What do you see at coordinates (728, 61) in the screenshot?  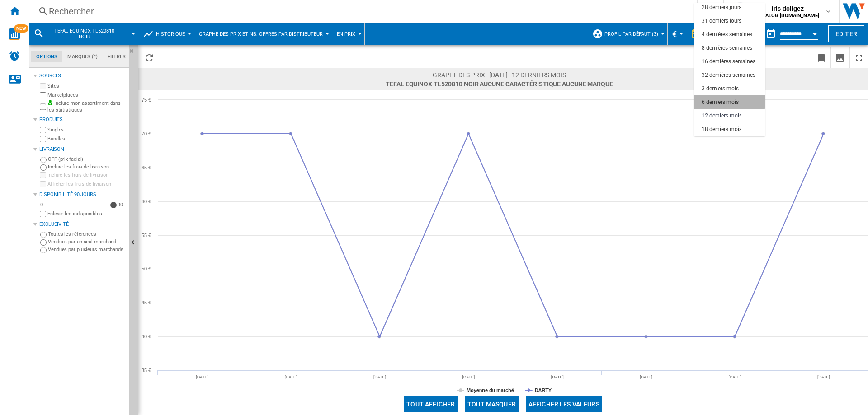 I see `div: 16 dernières semaines` at bounding box center [728, 61].